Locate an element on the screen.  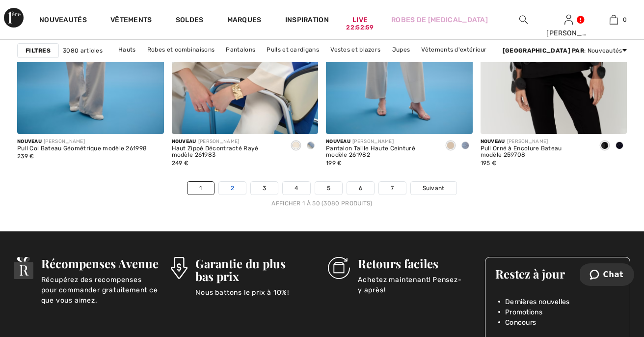
div: Pull Orné à Encolure Bateau modèle 259708 is located at coordinates (535, 152).